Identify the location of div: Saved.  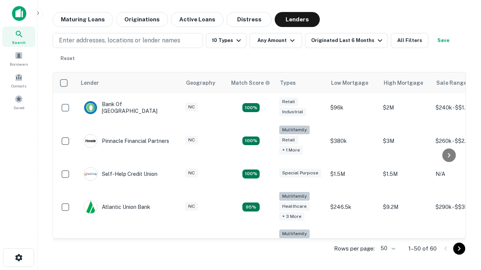
(19, 102).